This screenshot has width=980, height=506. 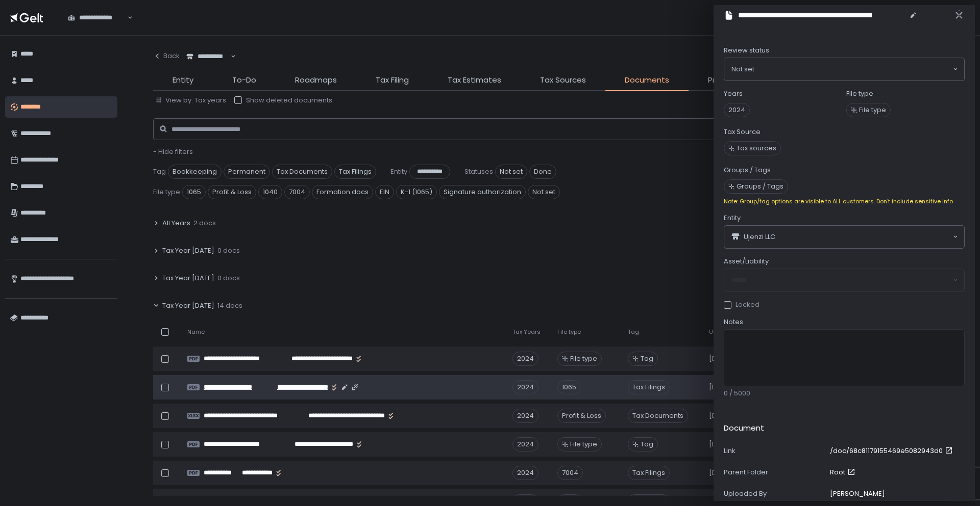 I want to click on span: Tax Sources, so click(x=563, y=80).